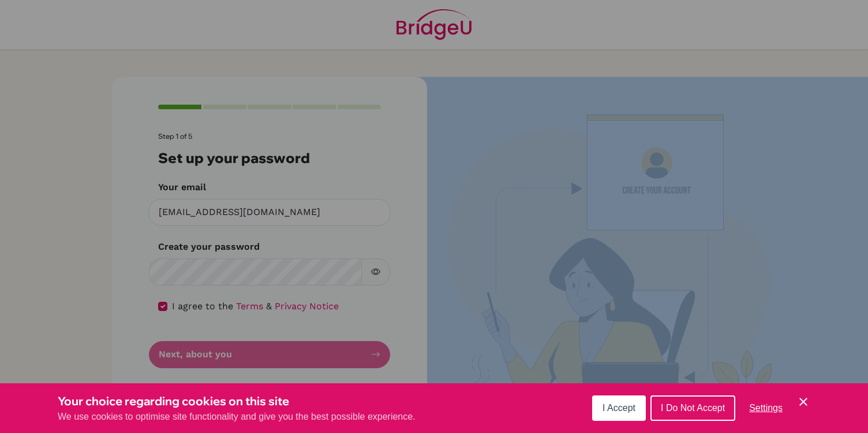 The image size is (868, 433). I want to click on button: I Accept, so click(619, 407).